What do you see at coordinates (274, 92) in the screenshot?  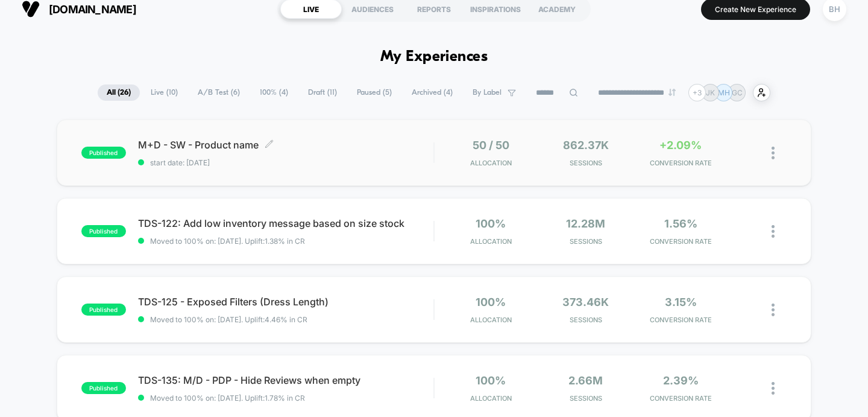 I see `span: 100% ( 4 )` at bounding box center [274, 92].